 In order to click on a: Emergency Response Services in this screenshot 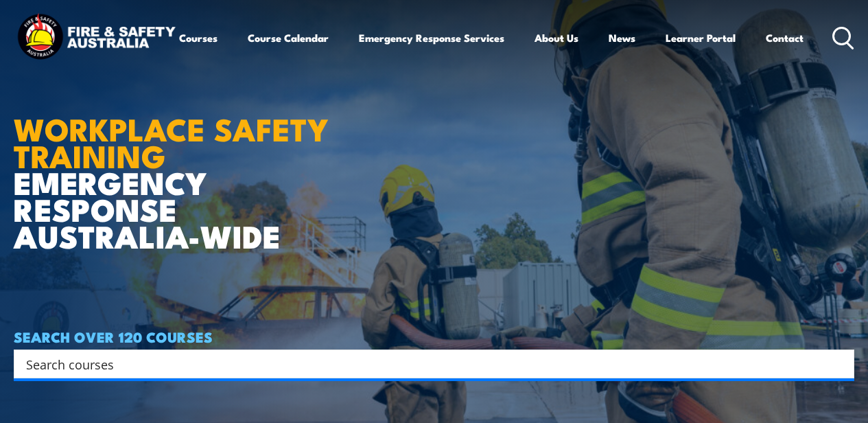, I will do `click(432, 38)`.